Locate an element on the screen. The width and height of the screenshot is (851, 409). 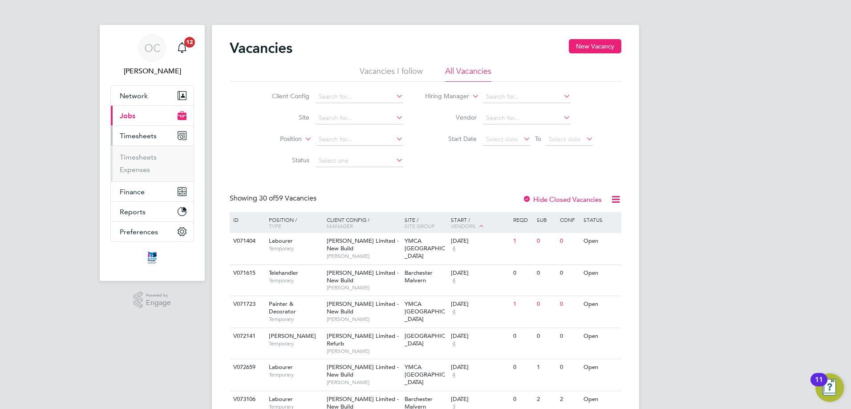
span: Oliver Curril is located at coordinates (152, 71).